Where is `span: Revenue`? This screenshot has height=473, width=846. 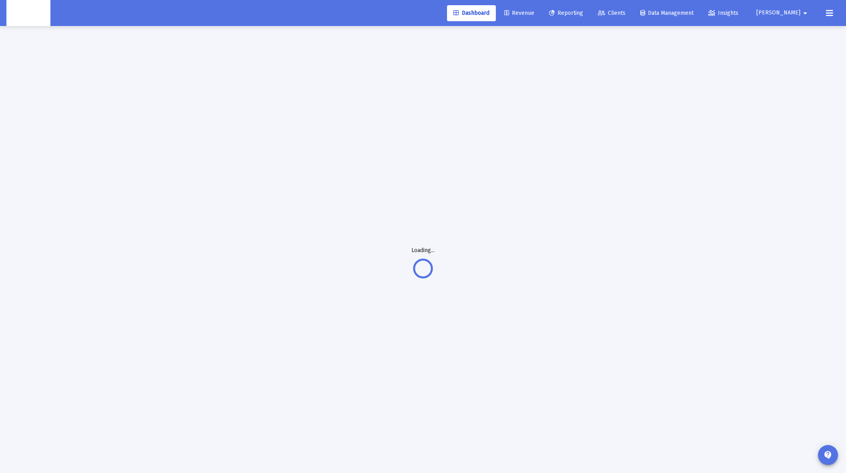
span: Revenue is located at coordinates (519, 13).